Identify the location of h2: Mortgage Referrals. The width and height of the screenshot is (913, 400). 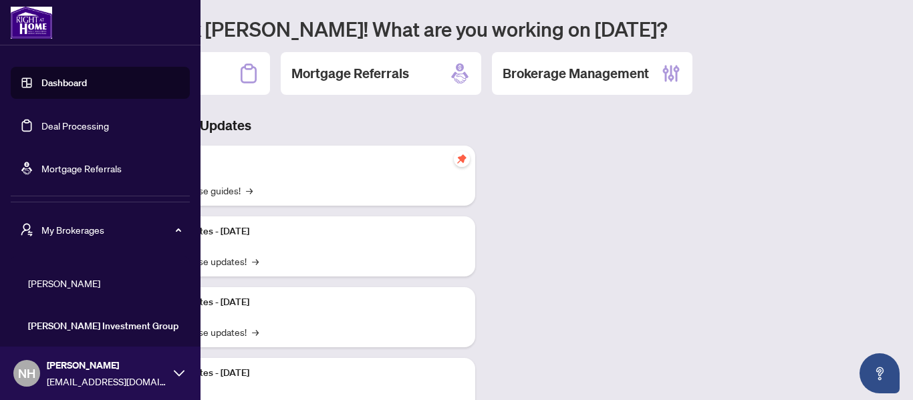
(350, 74).